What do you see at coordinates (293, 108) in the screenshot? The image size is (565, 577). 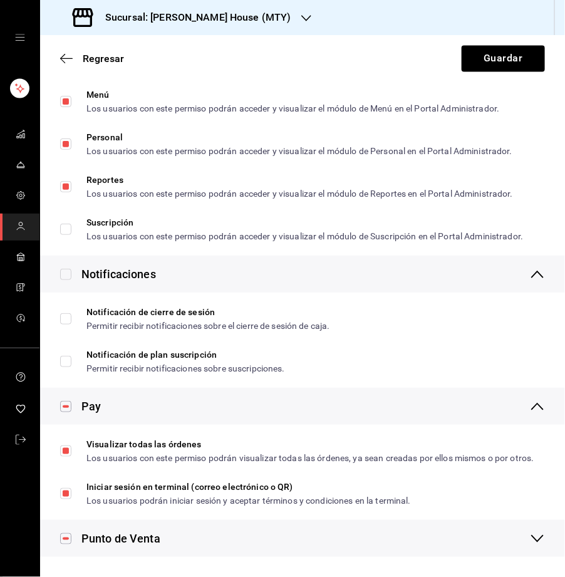 I see `div: Los usuarios con este permiso podrán acceder y visualizar el módulo de Menú en el Portal Administ...` at bounding box center [293, 108].